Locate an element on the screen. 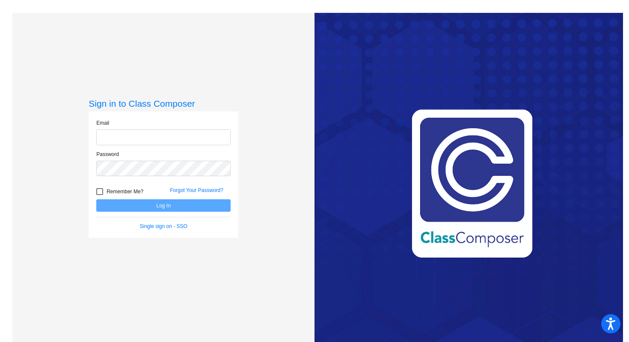 The height and width of the screenshot is (342, 629). h3: Sign in to Class Composer is located at coordinates (163, 103).